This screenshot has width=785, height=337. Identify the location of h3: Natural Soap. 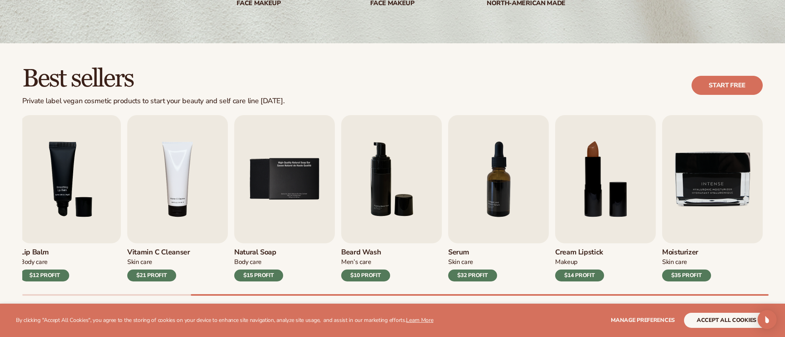
(258, 253).